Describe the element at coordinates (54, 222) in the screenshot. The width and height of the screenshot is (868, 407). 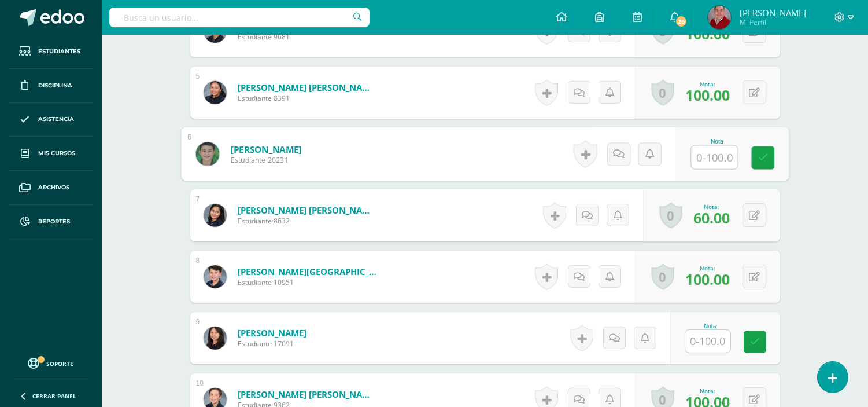
I see `span: Reportes` at that location.